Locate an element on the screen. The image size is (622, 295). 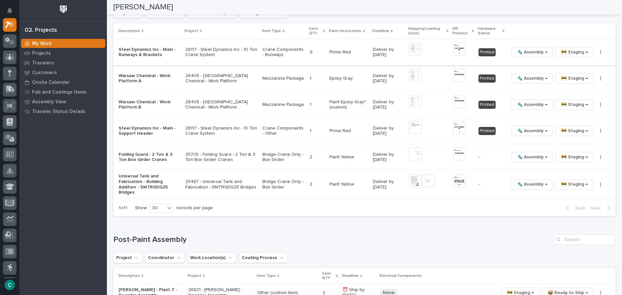
p: Crane Components - Runways is located at coordinates (284, 53).